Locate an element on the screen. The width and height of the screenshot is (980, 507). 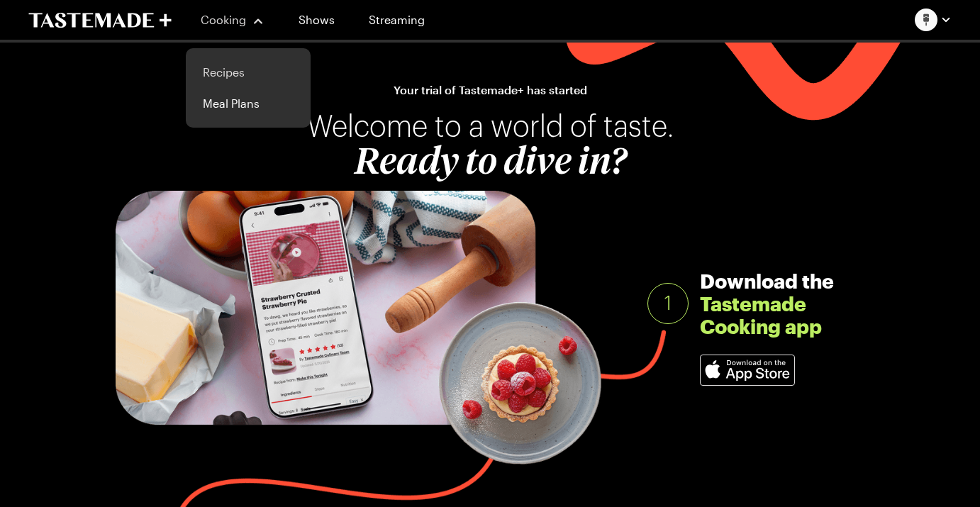
div: Download the is located at coordinates (782, 303).